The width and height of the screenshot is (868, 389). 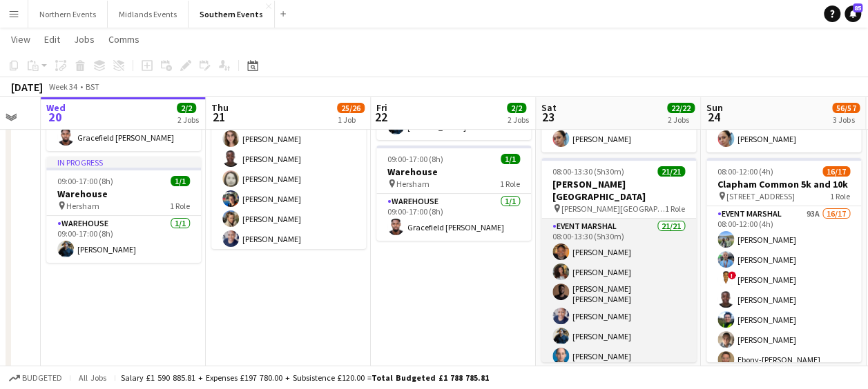 I want to click on div: 1 Job, so click(x=351, y=119).